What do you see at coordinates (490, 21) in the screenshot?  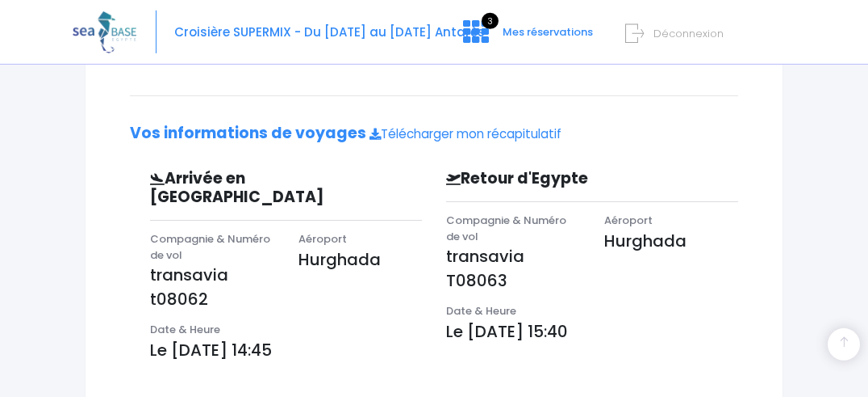 I see `span: 3` at bounding box center [490, 21].